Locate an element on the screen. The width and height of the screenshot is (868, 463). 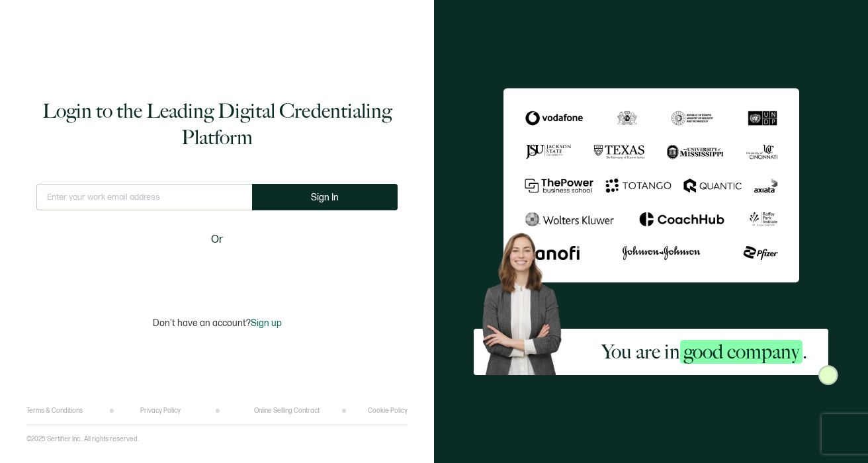
a: Privacy Policy is located at coordinates (160, 411).